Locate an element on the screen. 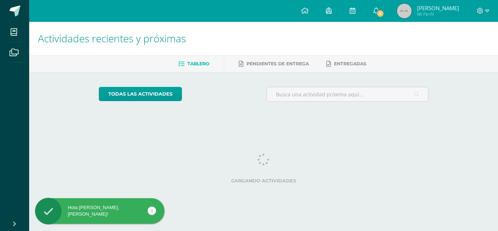 This screenshot has width=498, height=231. span: Actividades recientes y próximas is located at coordinates (112, 38).